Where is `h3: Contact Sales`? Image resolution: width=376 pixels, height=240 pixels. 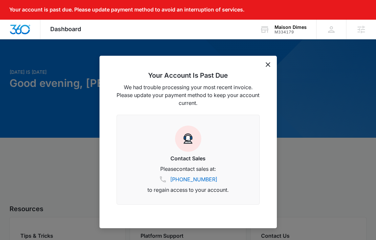
h3: Contact Sales is located at coordinates (188, 159).